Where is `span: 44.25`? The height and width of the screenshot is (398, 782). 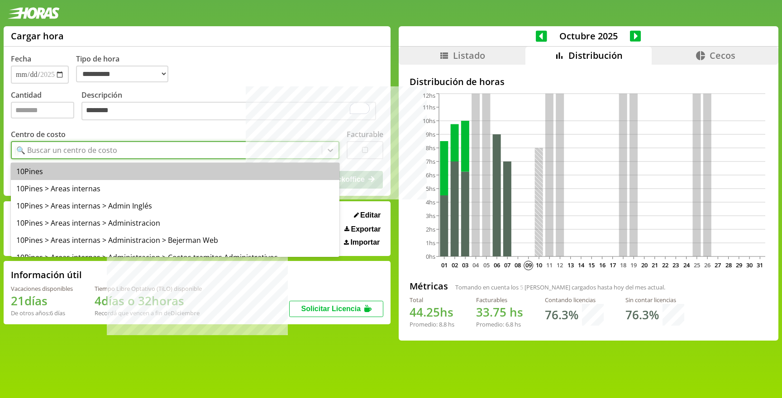
span: 44.25 is located at coordinates (424, 312).